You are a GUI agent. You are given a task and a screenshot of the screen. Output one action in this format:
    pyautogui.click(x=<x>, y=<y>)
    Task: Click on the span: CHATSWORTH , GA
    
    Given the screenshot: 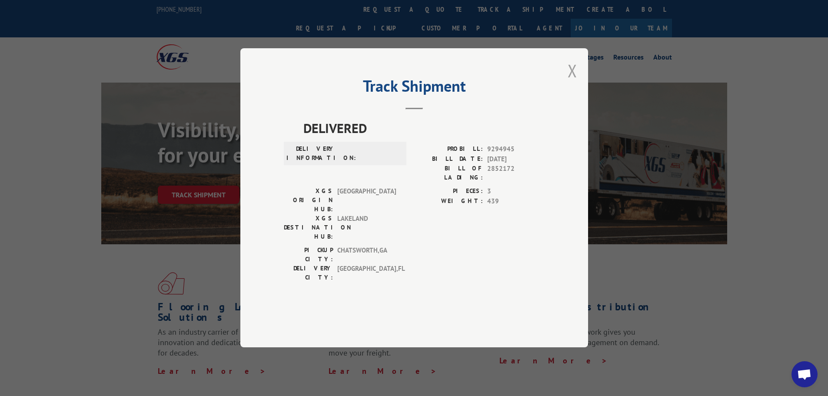 What is the action you would take?
    pyautogui.click(x=366, y=255)
    